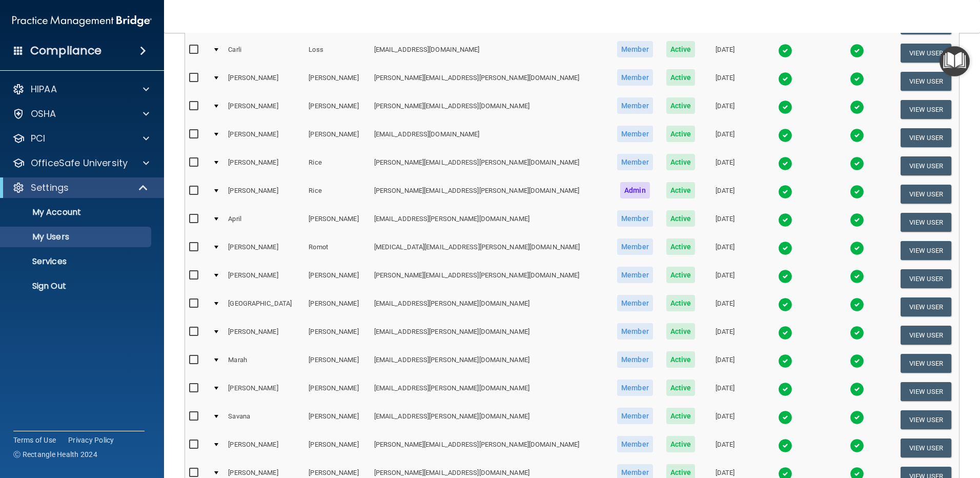 This screenshot has width=980, height=478. I want to click on button: Open Resource Center, so click(954, 61).